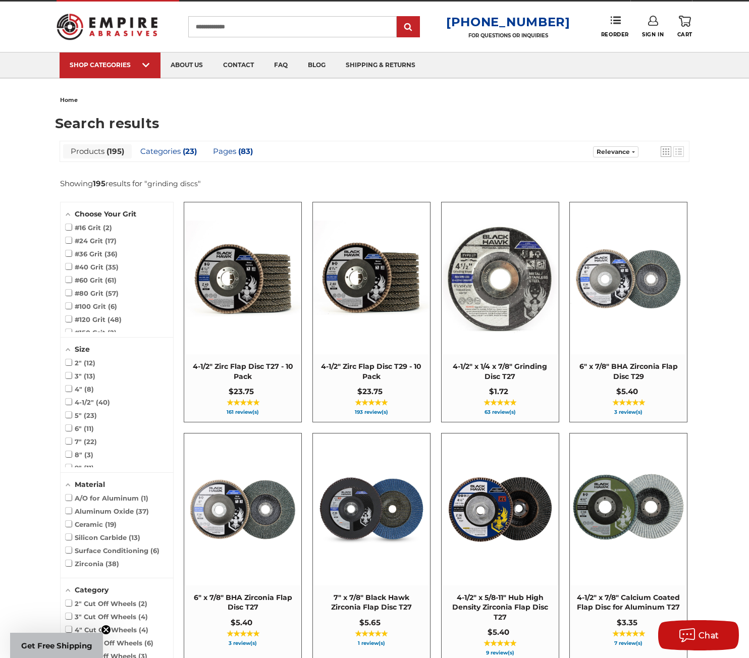 Image resolution: width=749 pixels, height=658 pixels. Describe the element at coordinates (134, 537) in the screenshot. I see `span: 13` at that location.